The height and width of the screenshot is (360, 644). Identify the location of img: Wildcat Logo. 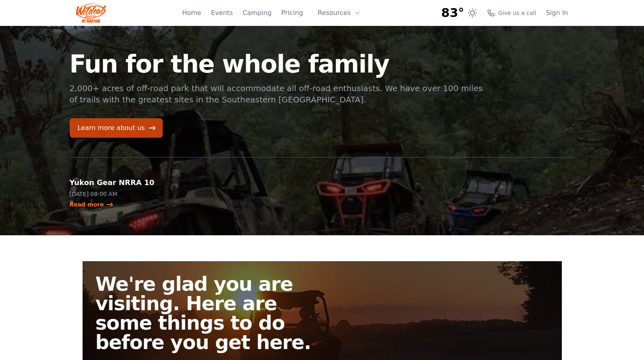
(91, 13).